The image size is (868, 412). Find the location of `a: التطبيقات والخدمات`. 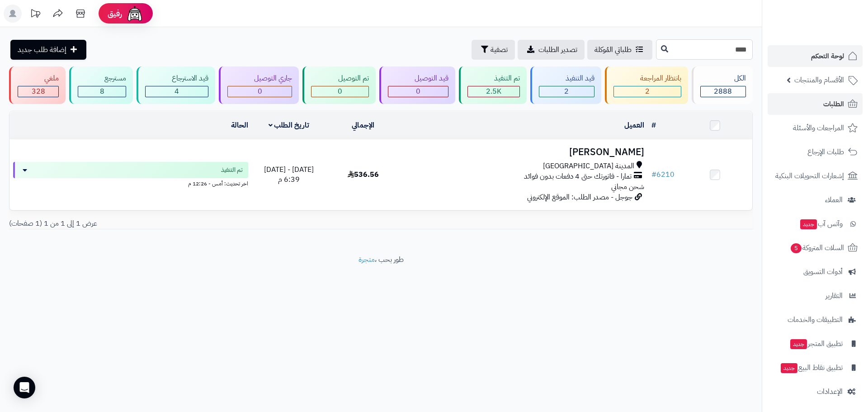

a: التطبيقات والخدمات is located at coordinates (815, 320).